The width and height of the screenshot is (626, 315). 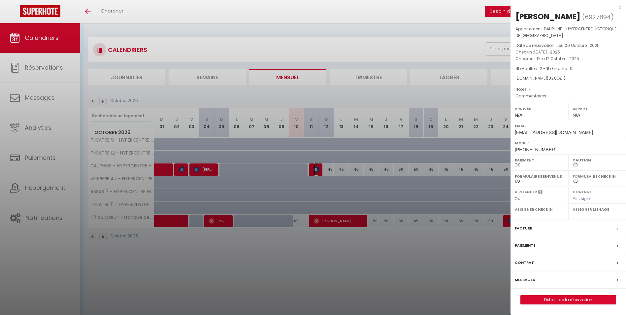 What do you see at coordinates (539, 109) in the screenshot?
I see `label: Arrivée` at bounding box center [539, 109].